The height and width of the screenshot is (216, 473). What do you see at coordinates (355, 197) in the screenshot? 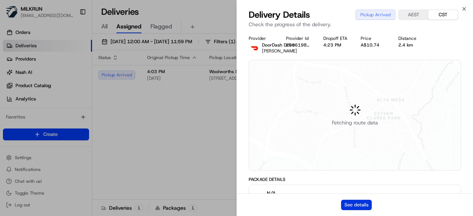
I see `button: N/A` at bounding box center [355, 197].